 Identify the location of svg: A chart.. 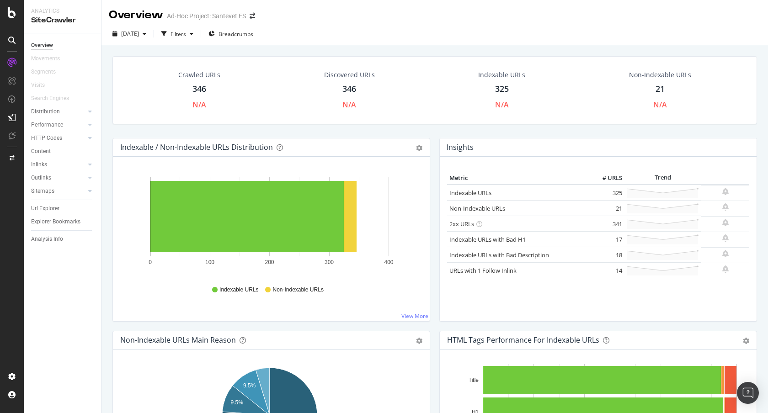
(270, 224).